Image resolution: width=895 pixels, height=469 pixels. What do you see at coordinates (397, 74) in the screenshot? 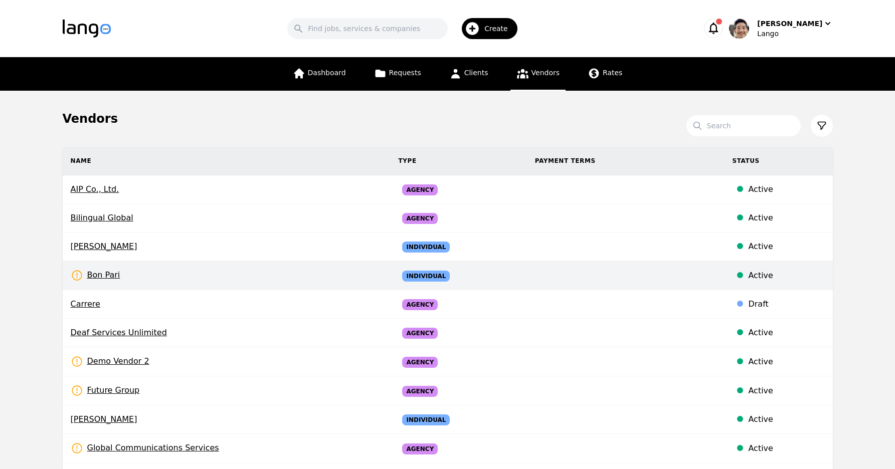
I see `a: Requests` at bounding box center [397, 74].